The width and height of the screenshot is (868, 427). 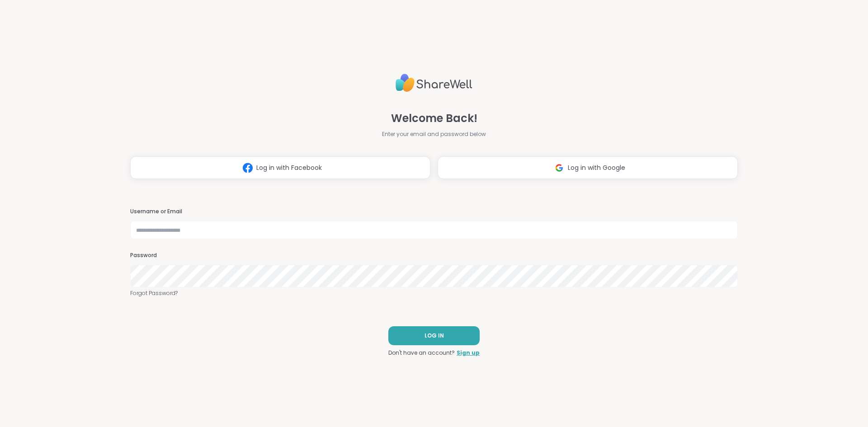 What do you see at coordinates (434, 134) in the screenshot?
I see `span: Enter your email and password below` at bounding box center [434, 134].